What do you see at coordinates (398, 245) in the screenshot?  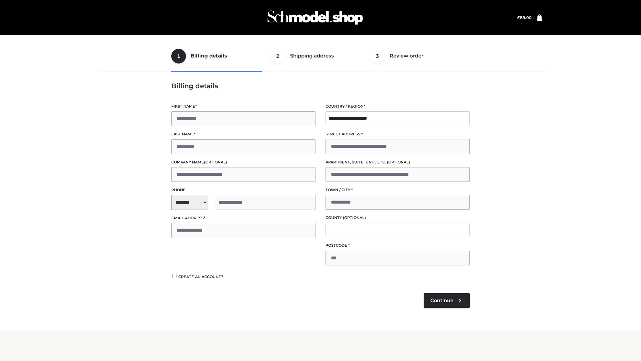 I see `label: Postcode` at bounding box center [398, 245].